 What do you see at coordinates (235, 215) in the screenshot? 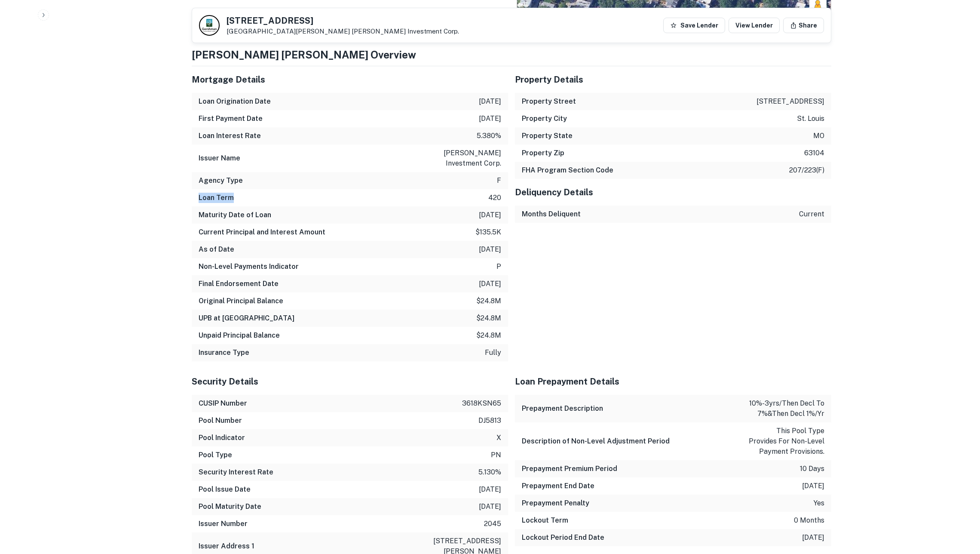
I see `h6: Maturity Date of Loan` at bounding box center [235, 215].